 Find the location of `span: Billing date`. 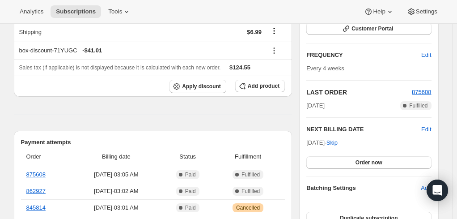

span: Billing date is located at coordinates (116, 156).